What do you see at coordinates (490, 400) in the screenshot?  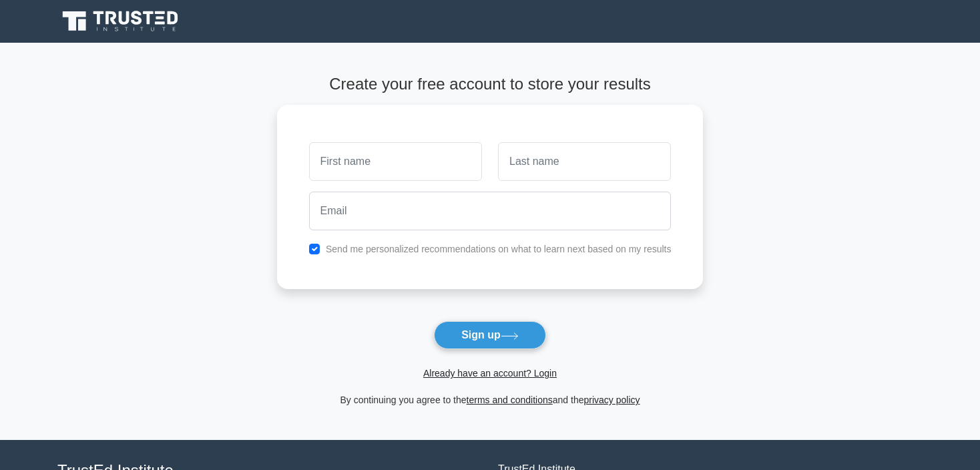 I see `div: By continuing you agree to the and the` at bounding box center [490, 400].